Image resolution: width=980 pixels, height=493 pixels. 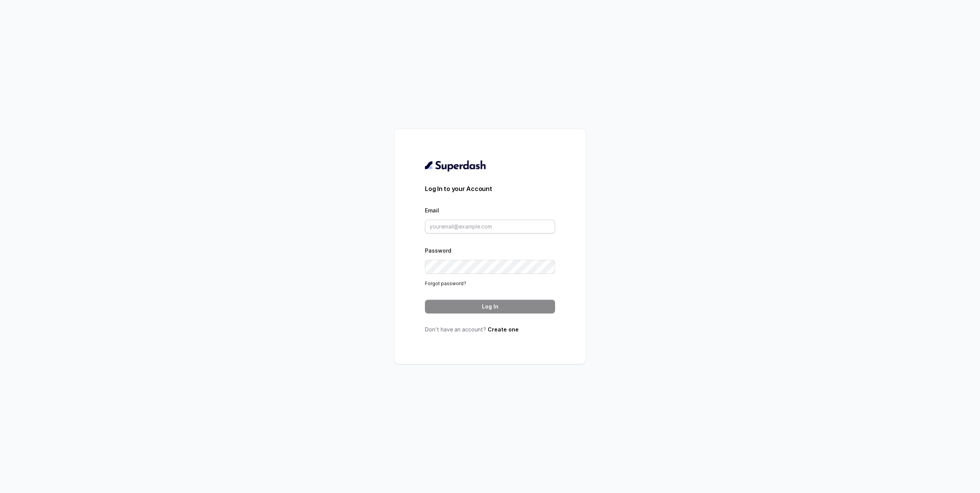 What do you see at coordinates (490, 227) in the screenshot?
I see `input: youremail@example.com` at bounding box center [490, 227].